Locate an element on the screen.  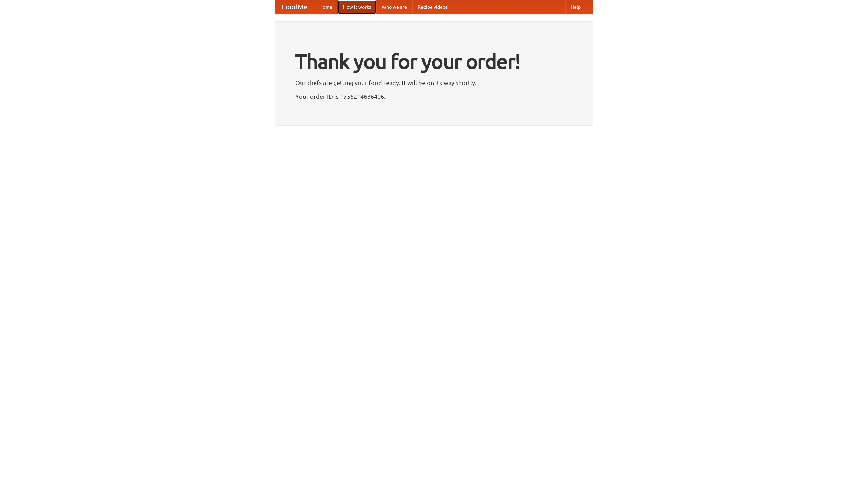
a: Help is located at coordinates (576, 7).